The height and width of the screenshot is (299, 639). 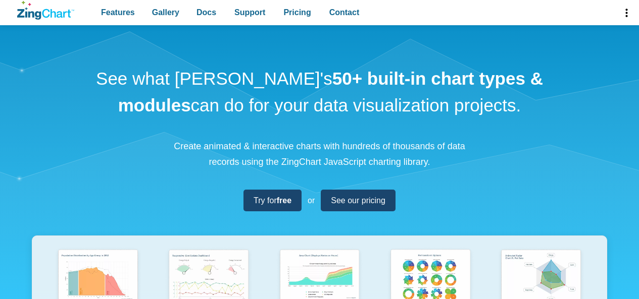 What do you see at coordinates (272, 200) in the screenshot?
I see `span: Try for` at bounding box center [272, 200].